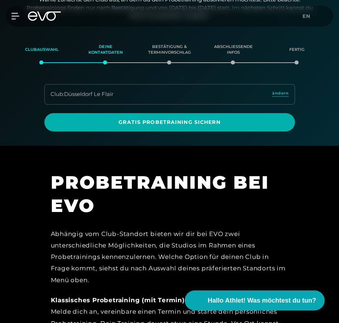 The image size is (339, 323). What do you see at coordinates (280, 94) in the screenshot?
I see `a: ändern` at bounding box center [280, 94].